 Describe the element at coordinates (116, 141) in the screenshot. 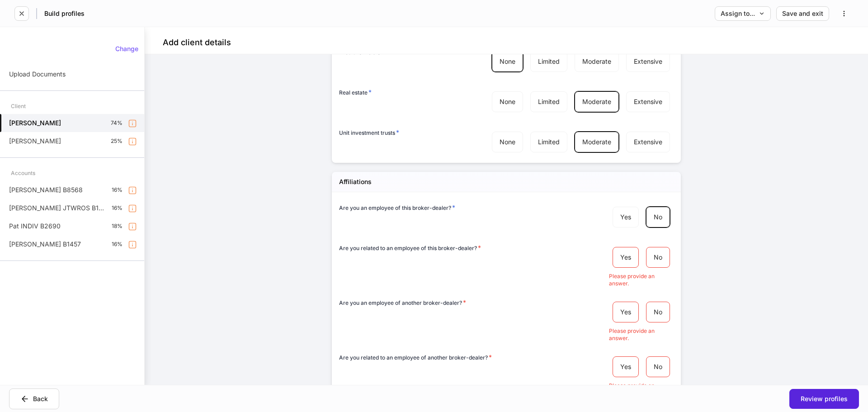

I see `p: 25%` at that location.